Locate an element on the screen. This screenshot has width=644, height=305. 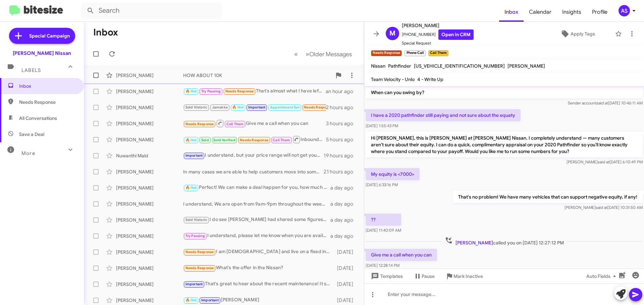
div: 5 hours ago is located at coordinates (342, 139).